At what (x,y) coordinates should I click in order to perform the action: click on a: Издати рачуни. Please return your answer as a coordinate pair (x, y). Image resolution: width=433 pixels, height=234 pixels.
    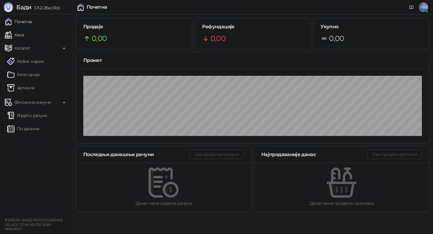
    Looking at the image, I should click on (27, 115).